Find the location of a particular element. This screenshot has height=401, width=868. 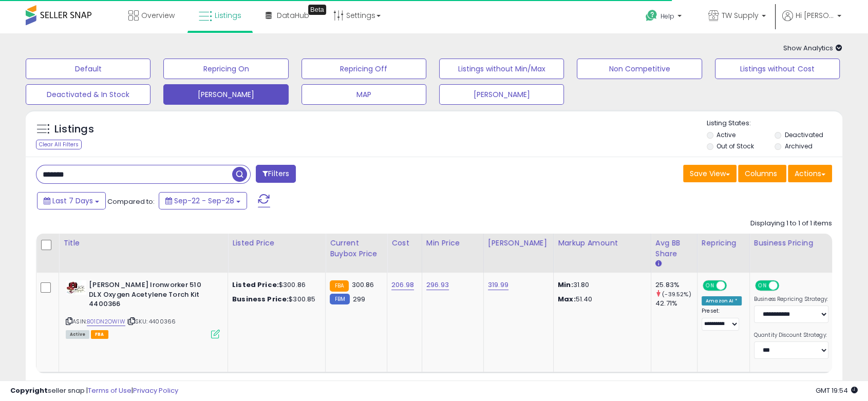

small: (-39.52%) is located at coordinates (676, 294).